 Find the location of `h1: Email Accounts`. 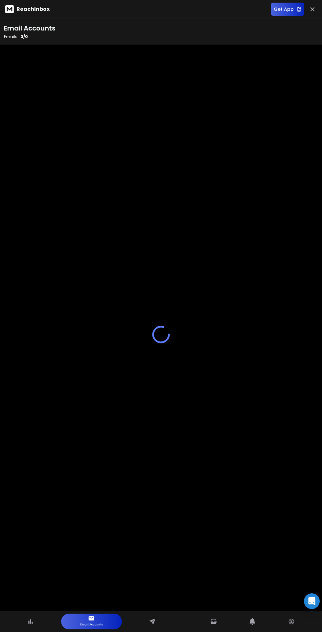

h1: Email Accounts is located at coordinates (30, 28).